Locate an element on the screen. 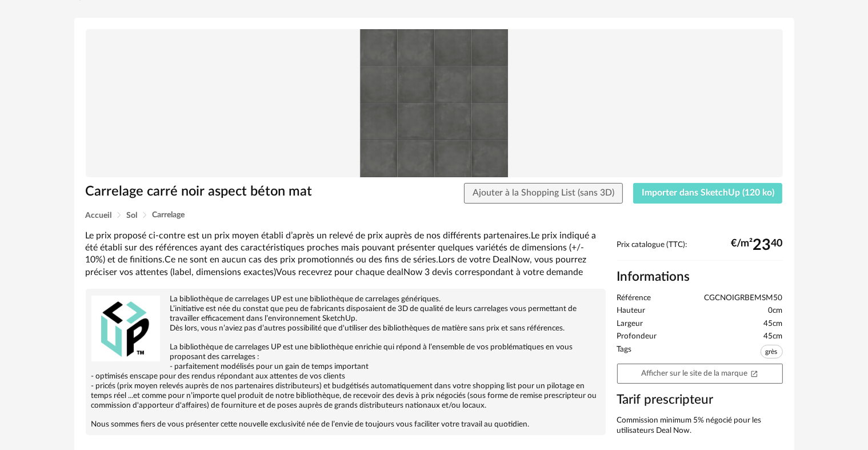  span: Profondeur is located at coordinates (637, 337).